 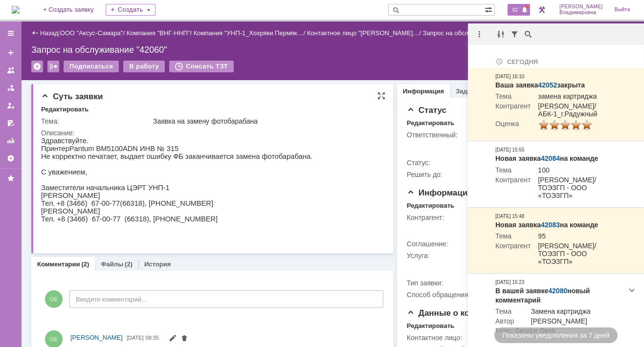 I want to click on td: Оценка, so click(x=513, y=127).